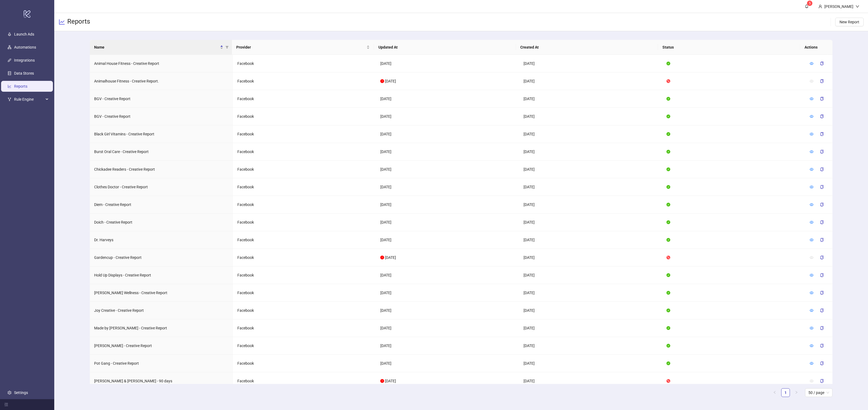 Image resolution: width=868 pixels, height=410 pixels. What do you see at coordinates (786, 392) in the screenshot?
I see `a: 1` at bounding box center [786, 392].